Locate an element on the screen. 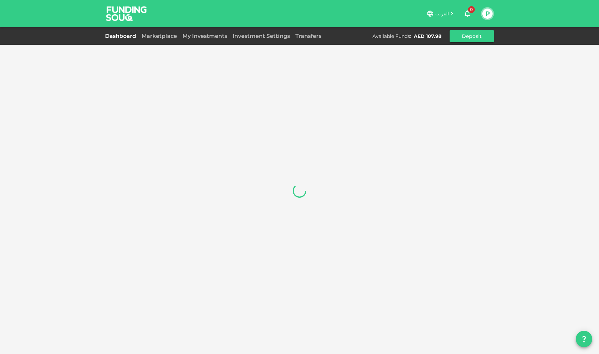  span: 0 is located at coordinates (471, 10).